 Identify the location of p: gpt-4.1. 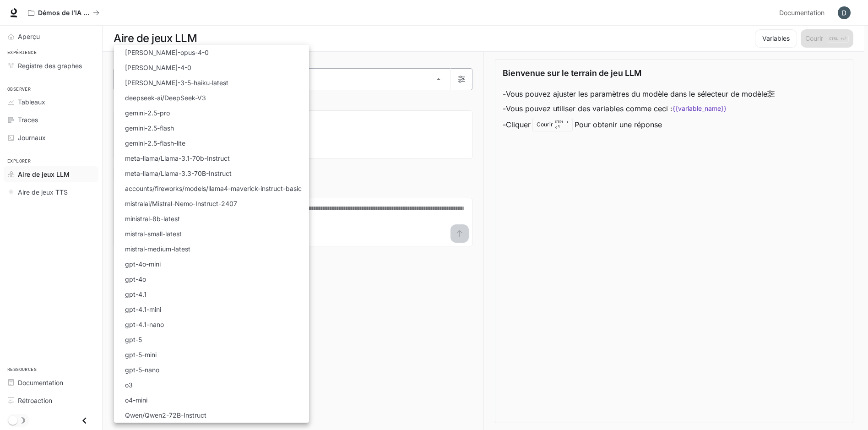
(135, 294).